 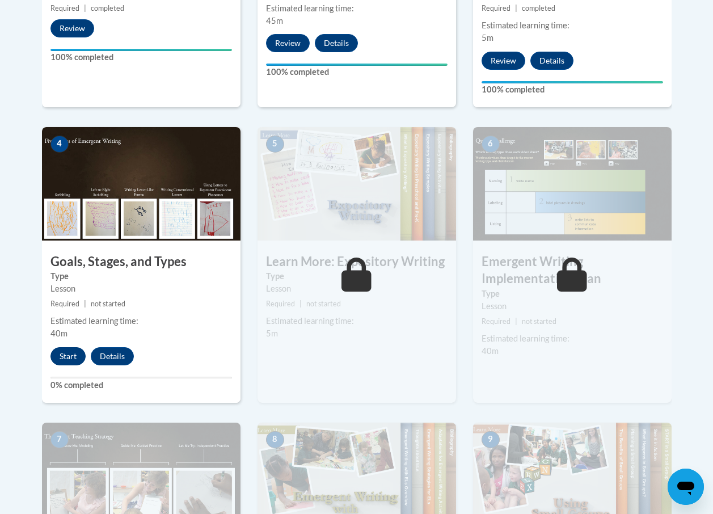 What do you see at coordinates (141, 262) in the screenshot?
I see `h3: Goals, Stages, and Types` at bounding box center [141, 262].